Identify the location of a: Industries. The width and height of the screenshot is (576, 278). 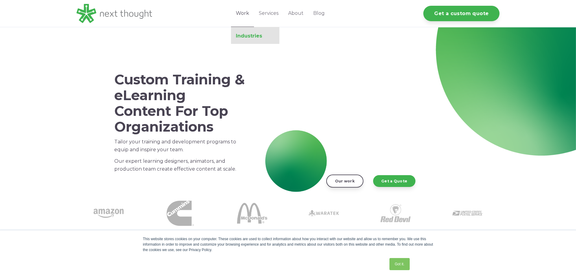
(255, 36).